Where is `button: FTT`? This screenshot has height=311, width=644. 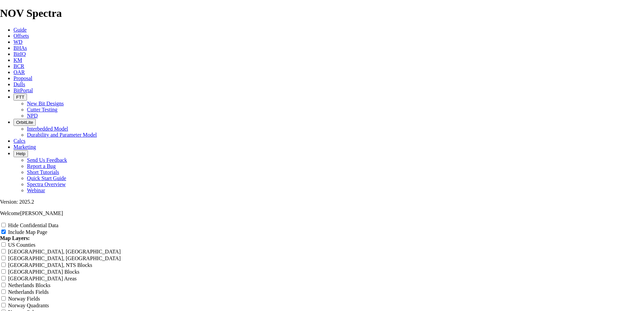 button: FTT is located at coordinates (20, 97).